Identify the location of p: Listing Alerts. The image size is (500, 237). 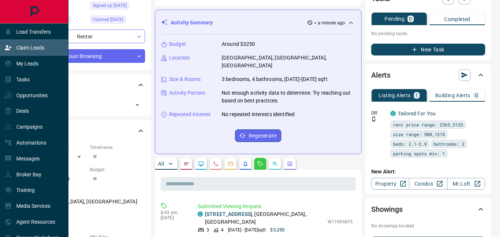
(394, 95).